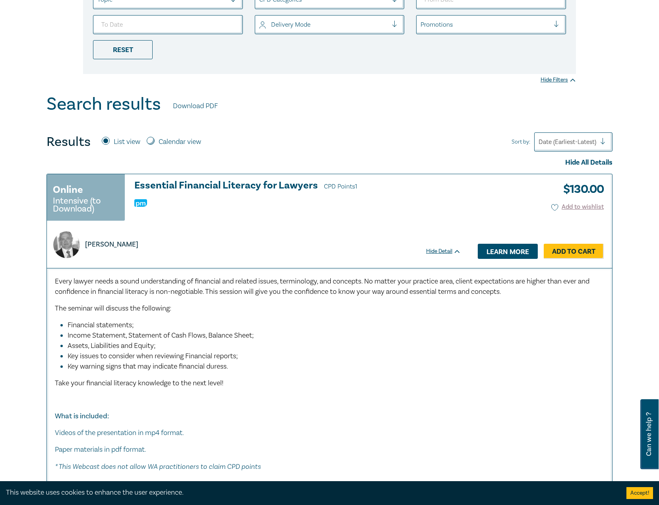 Image resolution: width=659 pixels, height=505 pixels. What do you see at coordinates (168, 25) in the screenshot?
I see `input: To Date` at bounding box center [168, 25].